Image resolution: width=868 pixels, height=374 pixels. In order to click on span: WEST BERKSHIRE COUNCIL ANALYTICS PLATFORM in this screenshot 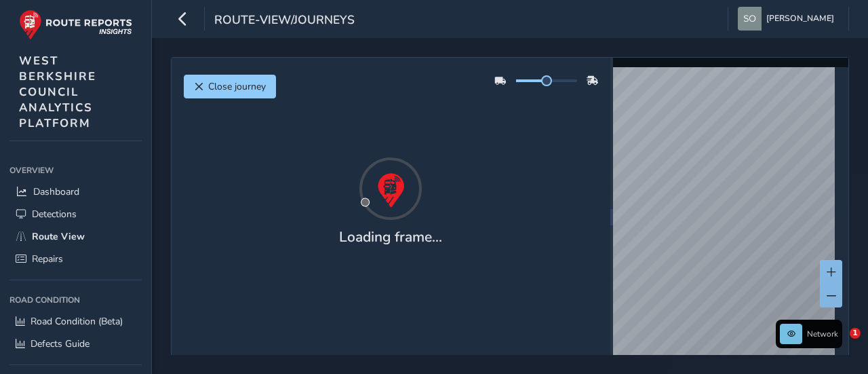, I will do `click(58, 91)`.